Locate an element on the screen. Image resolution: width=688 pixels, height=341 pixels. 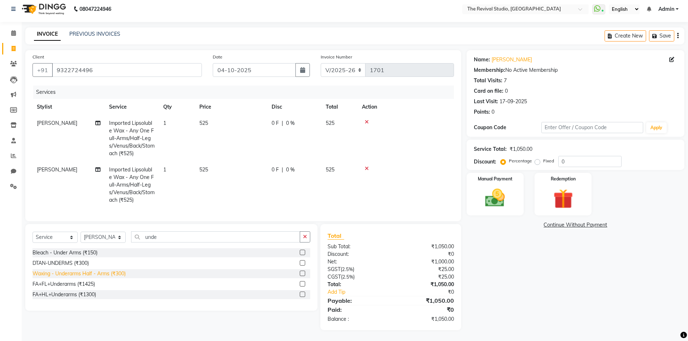
label: Date is located at coordinates (217, 57).